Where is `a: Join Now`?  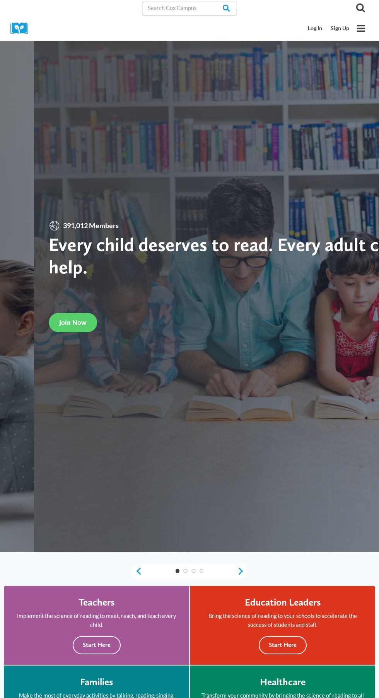 a: Join Now is located at coordinates (73, 322).